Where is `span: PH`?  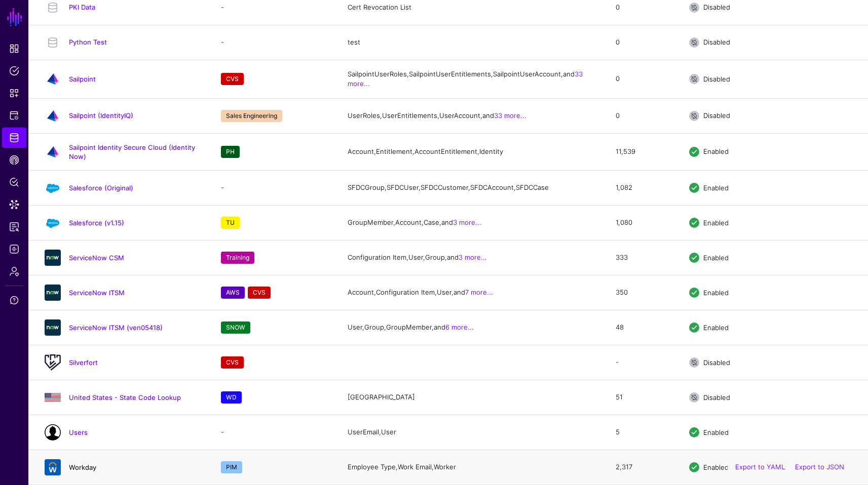
span: PH is located at coordinates (230, 152).